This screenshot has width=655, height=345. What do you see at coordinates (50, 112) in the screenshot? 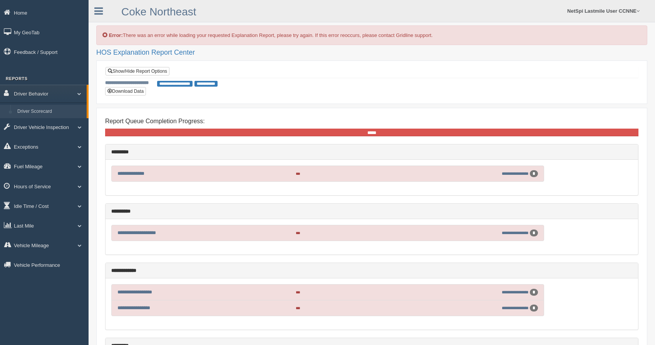
I see `a: Driver Scorecard` at bounding box center [50, 112].